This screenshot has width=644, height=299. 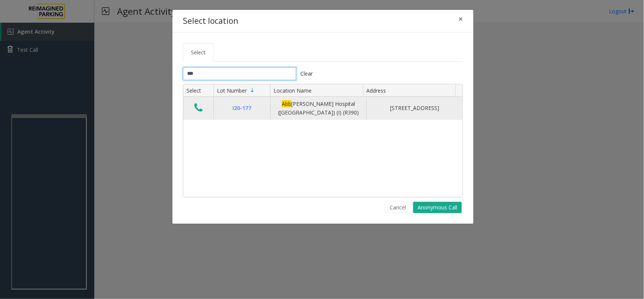 I want to click on span: Lot Number, so click(x=232, y=90).